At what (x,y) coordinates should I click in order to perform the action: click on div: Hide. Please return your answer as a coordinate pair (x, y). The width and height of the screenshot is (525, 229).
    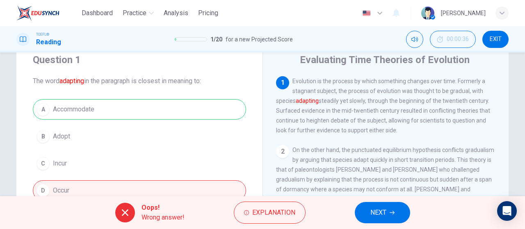
    Looking at the image, I should click on (453, 39).